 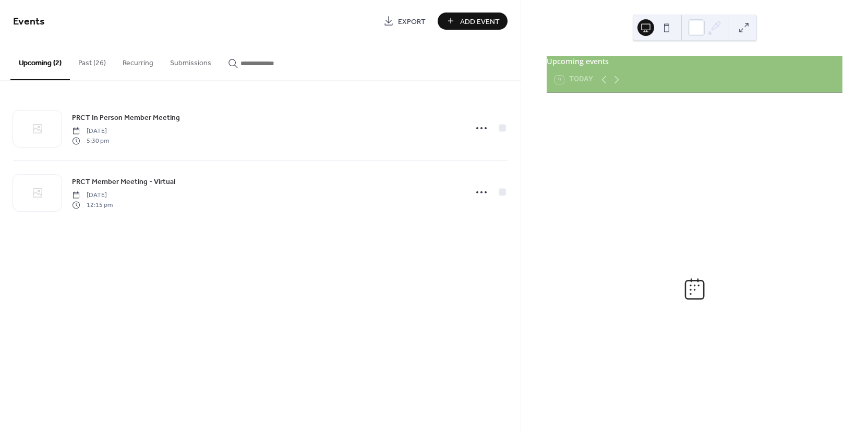 What do you see at coordinates (411, 21) in the screenshot?
I see `span: Export` at bounding box center [411, 21].